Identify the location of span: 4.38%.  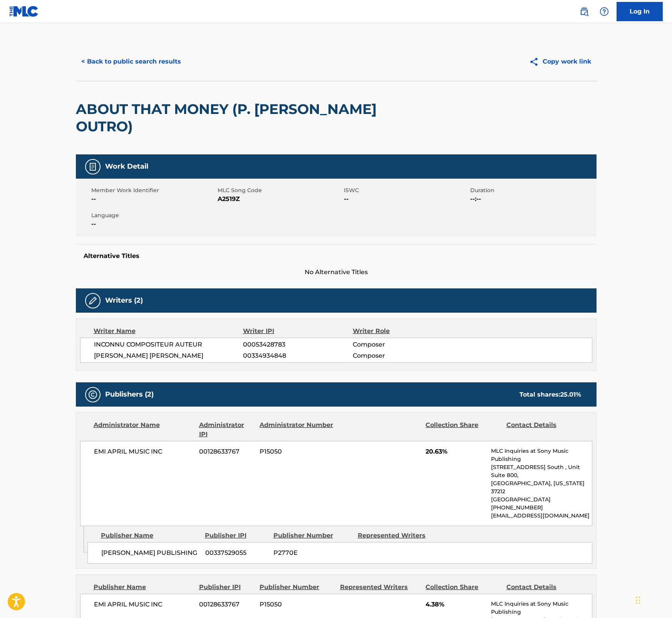
(455, 604).